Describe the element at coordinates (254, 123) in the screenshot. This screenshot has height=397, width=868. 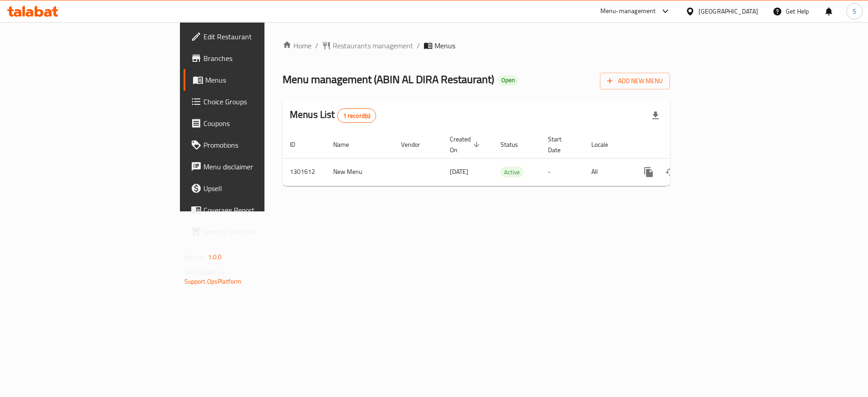
I see `a: Coupons` at that location.